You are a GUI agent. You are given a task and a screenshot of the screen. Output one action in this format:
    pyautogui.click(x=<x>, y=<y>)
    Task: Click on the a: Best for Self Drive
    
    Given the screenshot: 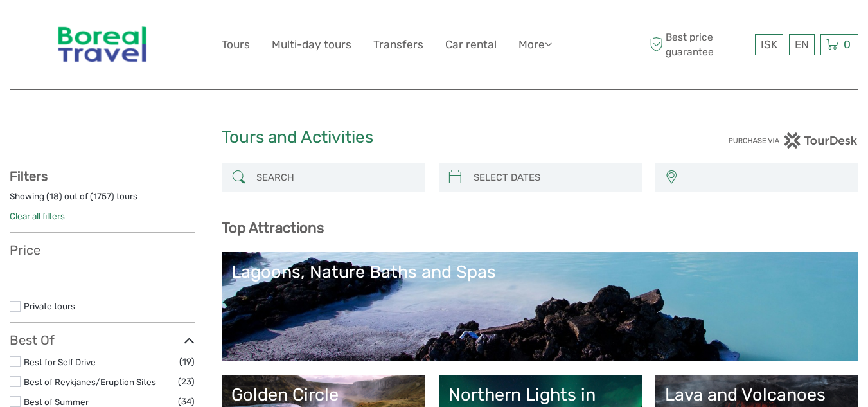 What is the action you would take?
    pyautogui.click(x=60, y=362)
    